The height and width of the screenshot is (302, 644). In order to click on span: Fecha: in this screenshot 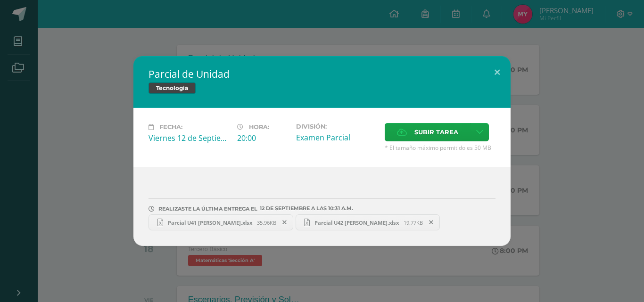, I will do `click(171, 127)`.